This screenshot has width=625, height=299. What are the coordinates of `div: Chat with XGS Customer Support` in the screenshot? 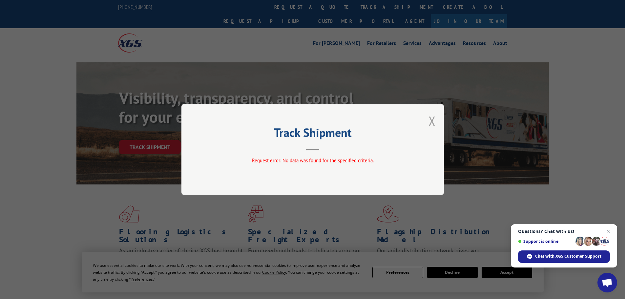 It's located at (564, 257).